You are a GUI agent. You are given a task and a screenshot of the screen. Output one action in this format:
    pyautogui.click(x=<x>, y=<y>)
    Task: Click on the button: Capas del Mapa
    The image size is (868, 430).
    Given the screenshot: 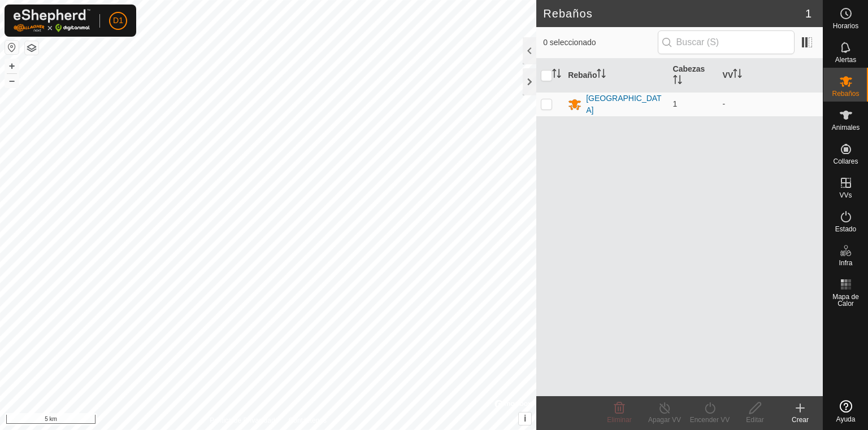 What is the action you would take?
    pyautogui.click(x=32, y=48)
    